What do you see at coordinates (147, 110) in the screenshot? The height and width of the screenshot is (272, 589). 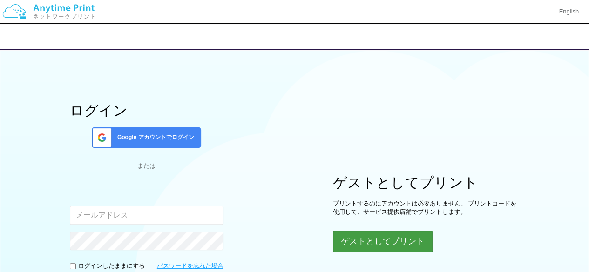 I see `h1: ログイン` at bounding box center [147, 110].